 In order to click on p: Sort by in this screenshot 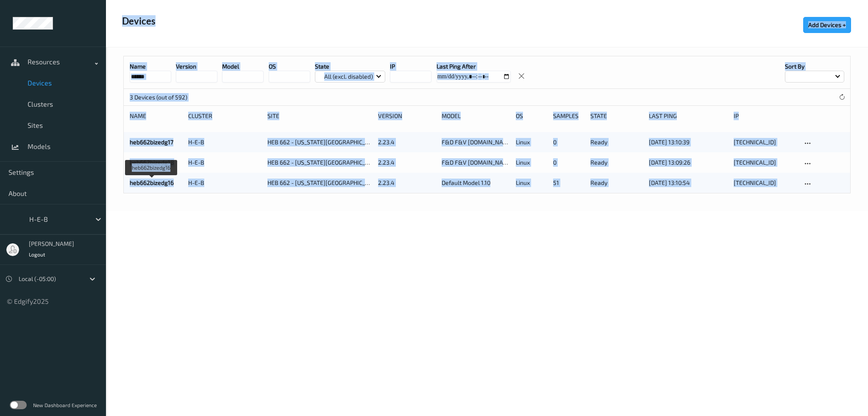, I will do `click(814, 67)`.